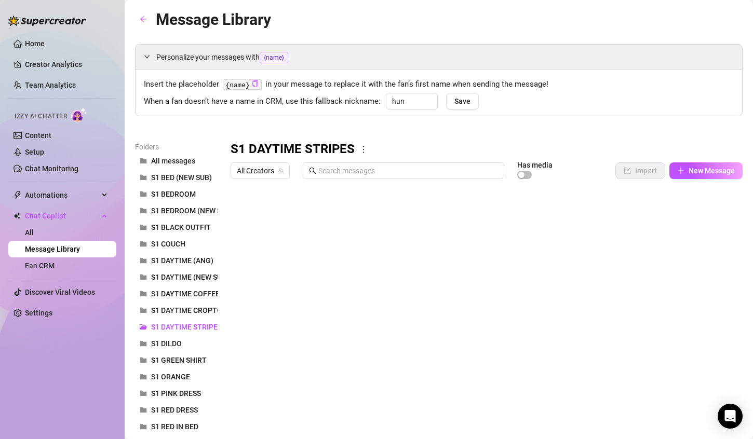 This screenshot has width=753, height=439. Describe the element at coordinates (711, 171) in the screenshot. I see `span: New Message` at that location.